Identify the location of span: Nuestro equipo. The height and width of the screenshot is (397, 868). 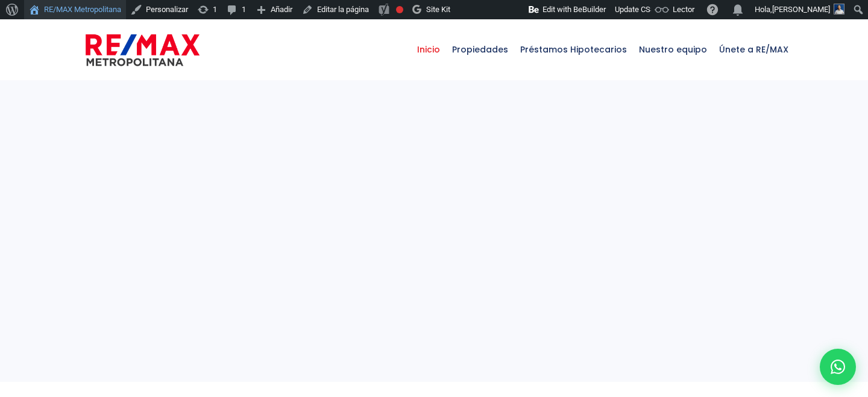
(673, 50).